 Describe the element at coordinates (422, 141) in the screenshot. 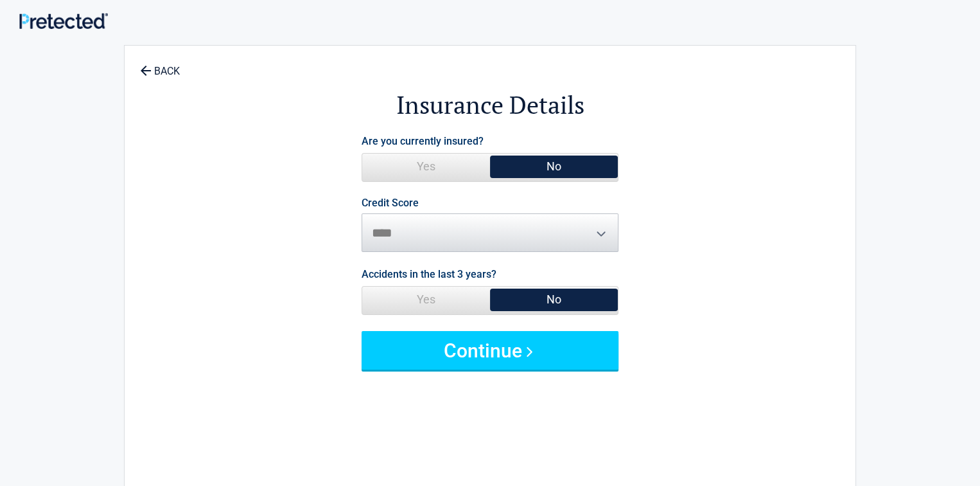

I see `label: Are you currently insured?` at that location.